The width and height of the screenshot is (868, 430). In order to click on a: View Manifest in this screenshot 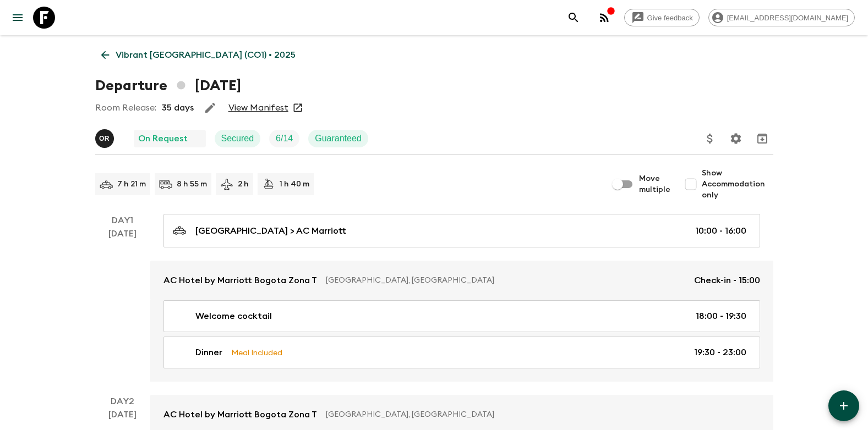, I will do `click(258, 108)`.